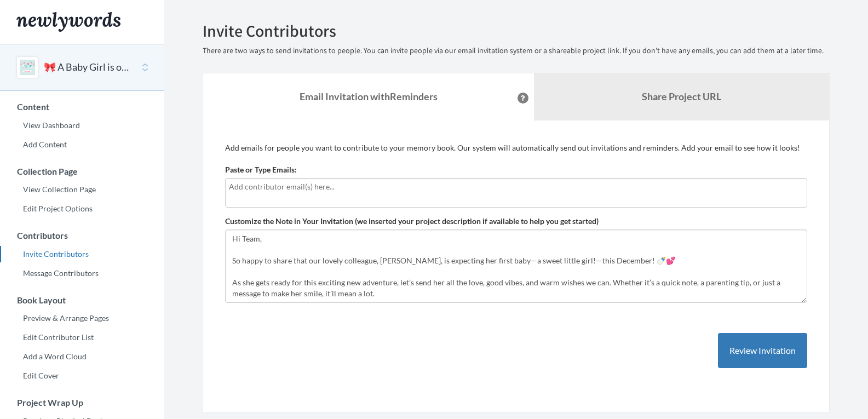 This screenshot has width=868, height=419. Describe the element at coordinates (369, 97) in the screenshot. I see `strong: Email Invitation with Reminders` at that location.